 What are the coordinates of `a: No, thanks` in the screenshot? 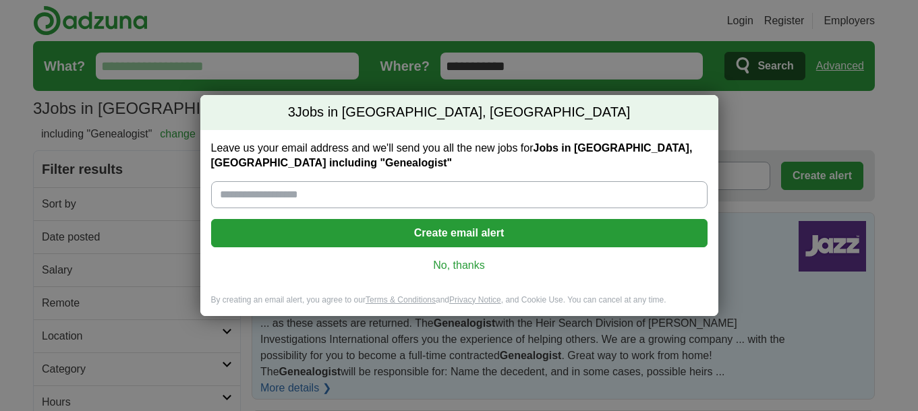 It's located at (459, 266).